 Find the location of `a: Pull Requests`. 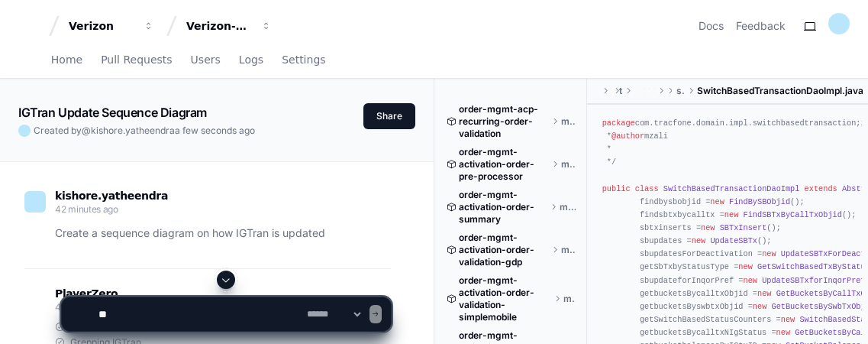

a: Pull Requests is located at coordinates (136, 61).